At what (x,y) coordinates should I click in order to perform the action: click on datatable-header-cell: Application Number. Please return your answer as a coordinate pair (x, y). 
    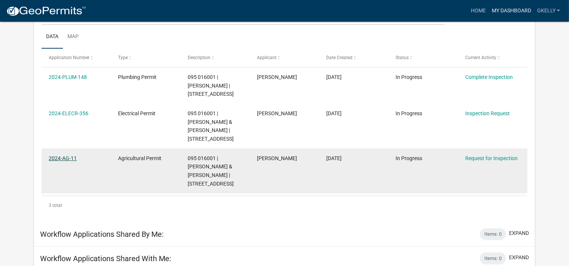
    Looking at the image, I should click on (76, 58).